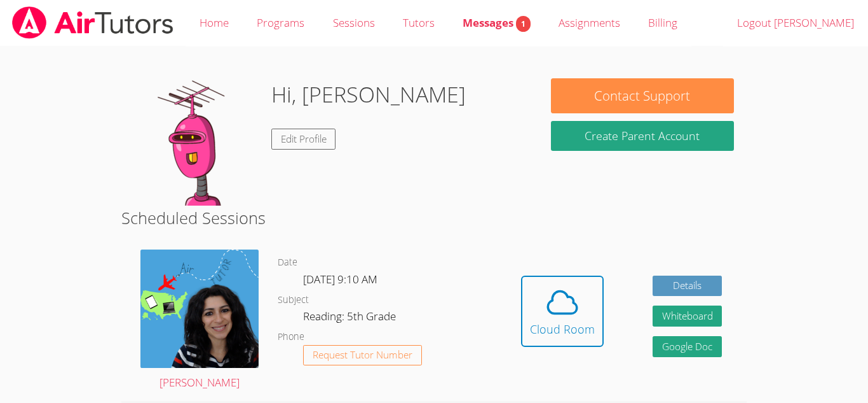 The height and width of the screenshot is (403, 868). Describe the element at coordinates (688, 315) in the screenshot. I see `button: Whiteboard` at that location.